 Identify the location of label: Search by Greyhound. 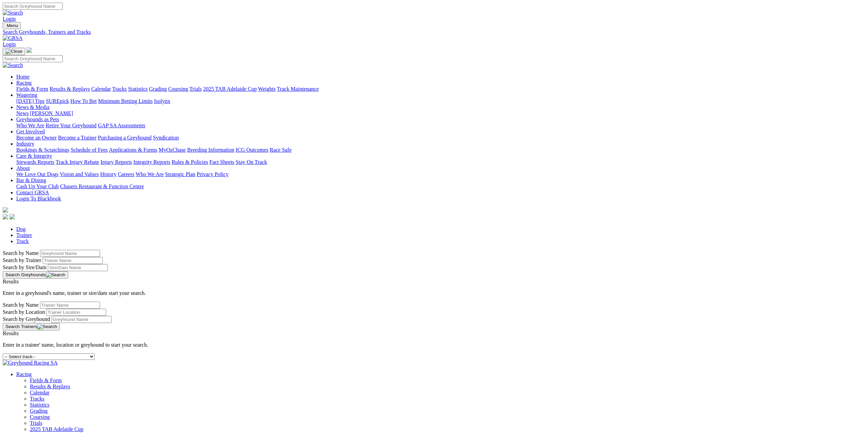
(27, 319).